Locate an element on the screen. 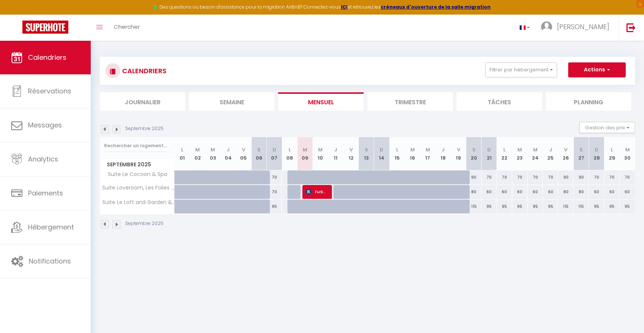 The width and height of the screenshot is (644, 333). th: 02 is located at coordinates (197, 154).